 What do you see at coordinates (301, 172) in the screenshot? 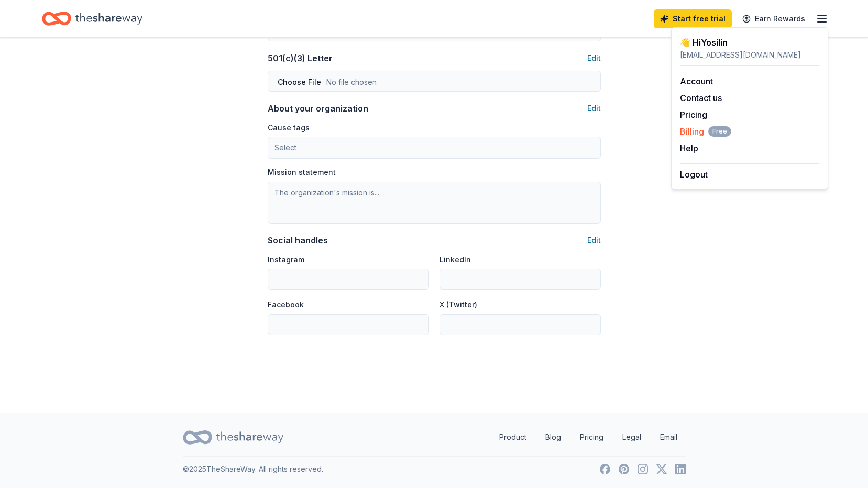
I see `label: Mission statement` at bounding box center [301, 172].